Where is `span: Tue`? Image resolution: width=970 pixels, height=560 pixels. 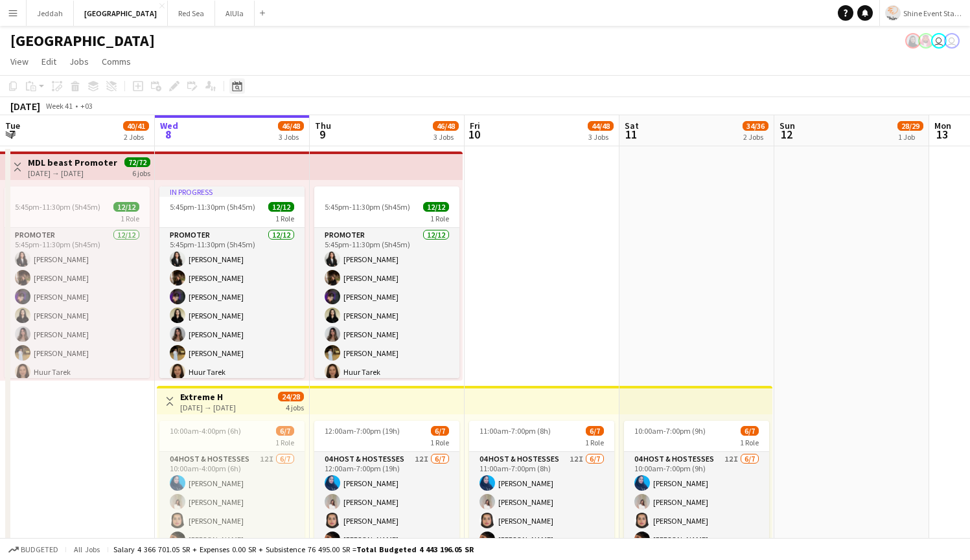
span: Tue is located at coordinates (12, 126).